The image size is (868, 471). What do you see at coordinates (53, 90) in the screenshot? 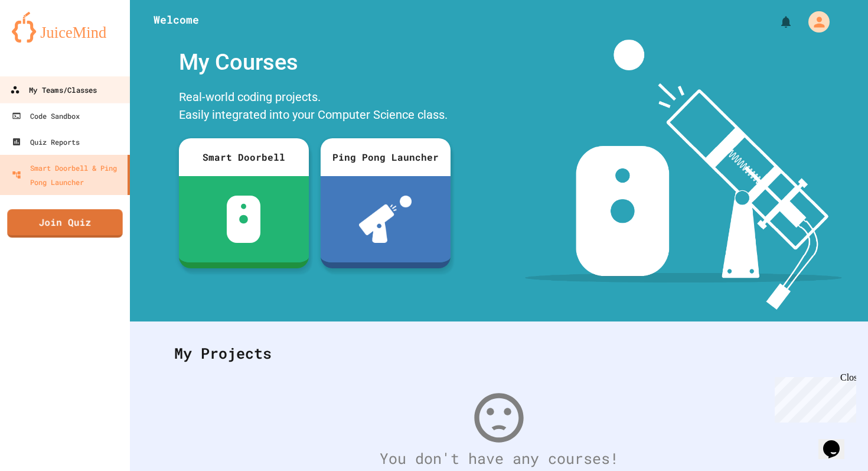
I see `div: My Teams/Classes` at bounding box center [53, 90].